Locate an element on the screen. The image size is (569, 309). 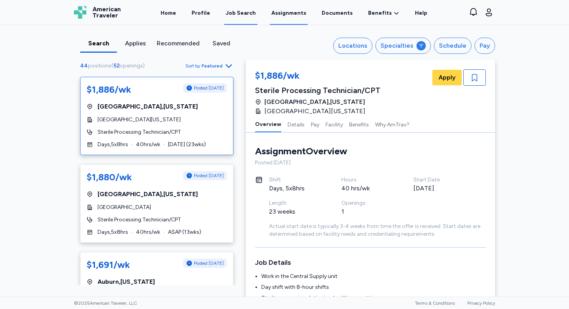
span: © 2025 American Traveler, LLC is located at coordinates (105, 303).